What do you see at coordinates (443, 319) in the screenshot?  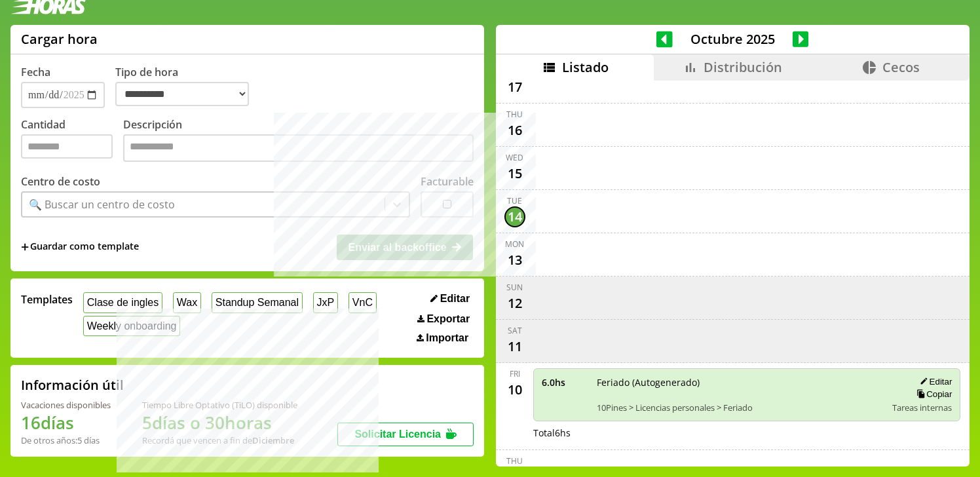 I see `button: Exportar` at bounding box center [443, 319].